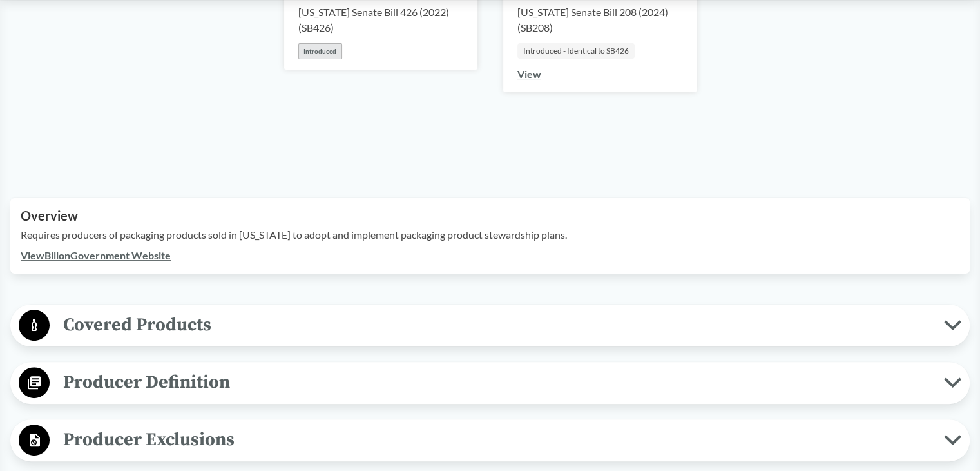 Image resolution: width=980 pixels, height=471 pixels. Describe the element at coordinates (490, 325) in the screenshot. I see `button: Covered Products` at that location.